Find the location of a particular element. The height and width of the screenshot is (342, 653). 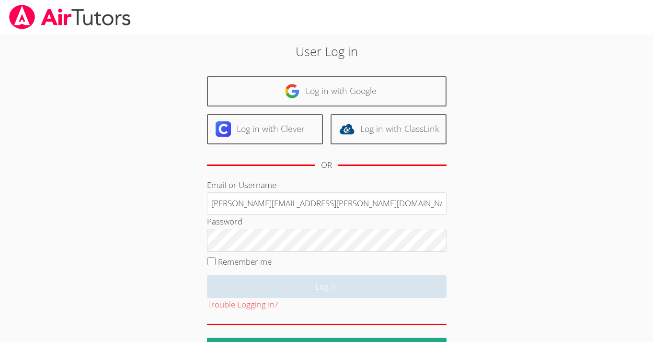

img: classlink-logo-d6bb404cc1216ec64c9a2012d9dc4662098be43eaf13dc465df04b49fa7ab582.svg is located at coordinates (347, 129).